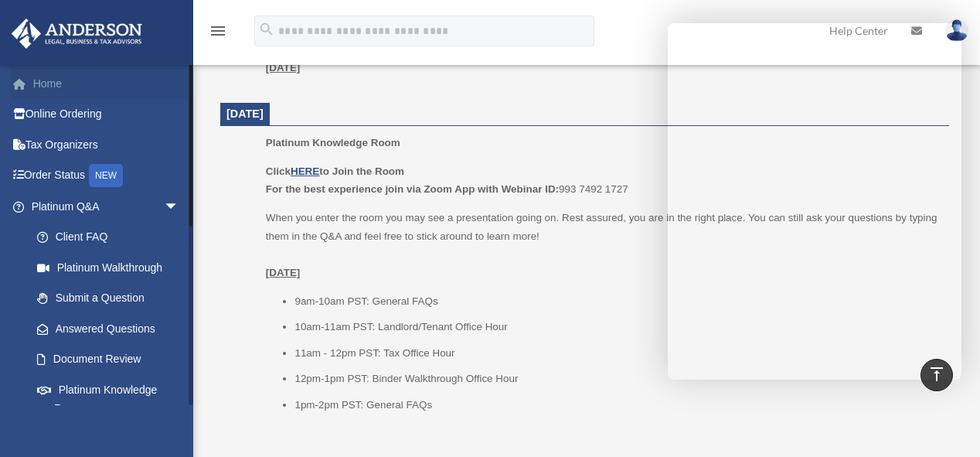 Image resolution: width=980 pixels, height=457 pixels. What do you see at coordinates (112, 268) in the screenshot?
I see `a: Platinum Walkthrough` at bounding box center [112, 268].